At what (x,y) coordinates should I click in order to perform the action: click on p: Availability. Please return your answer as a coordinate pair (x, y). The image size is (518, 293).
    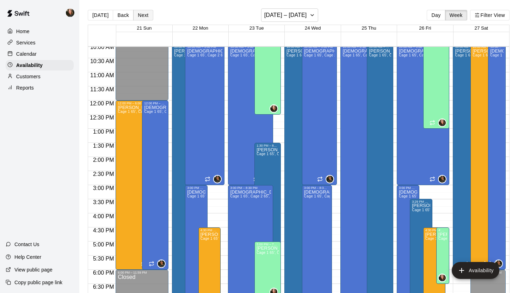
    Looking at the image, I should click on (29, 65).